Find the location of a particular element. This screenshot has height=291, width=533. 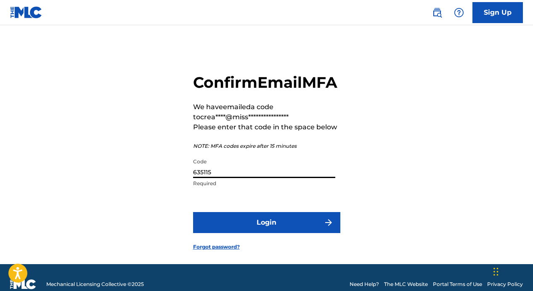

a: The MLC Website is located at coordinates (406, 285).